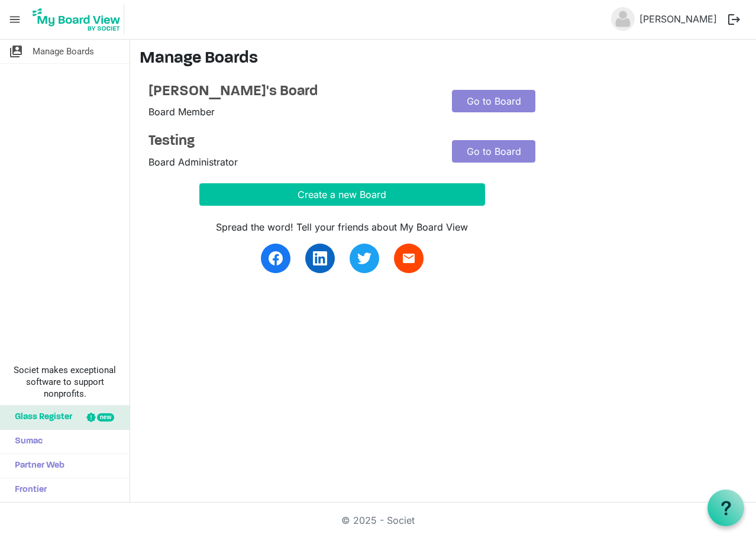  What do you see at coordinates (734, 19) in the screenshot?
I see `button: logout` at bounding box center [734, 19].